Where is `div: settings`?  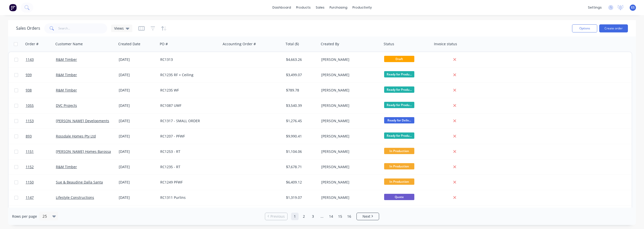 div: settings is located at coordinates (595, 7).